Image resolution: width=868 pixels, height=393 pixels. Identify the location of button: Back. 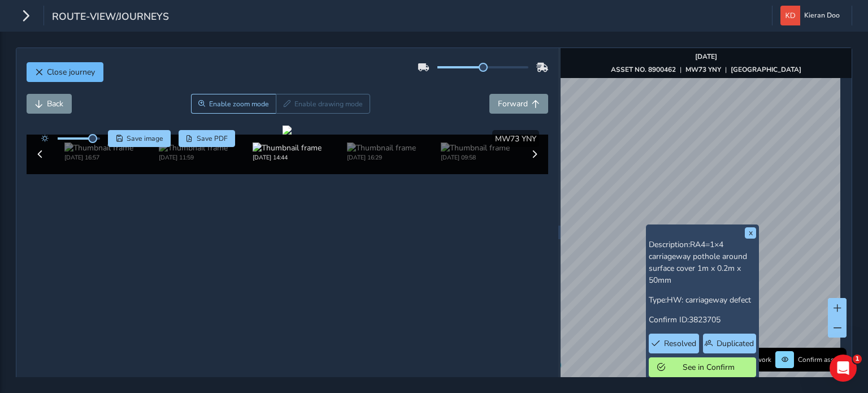
(49, 103).